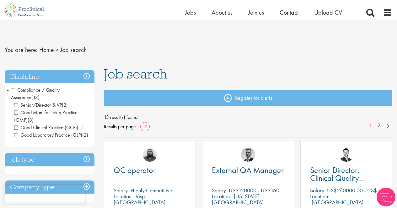 Image resolution: width=397 pixels, height=208 pixels. I want to click on span: Contact, so click(289, 13).